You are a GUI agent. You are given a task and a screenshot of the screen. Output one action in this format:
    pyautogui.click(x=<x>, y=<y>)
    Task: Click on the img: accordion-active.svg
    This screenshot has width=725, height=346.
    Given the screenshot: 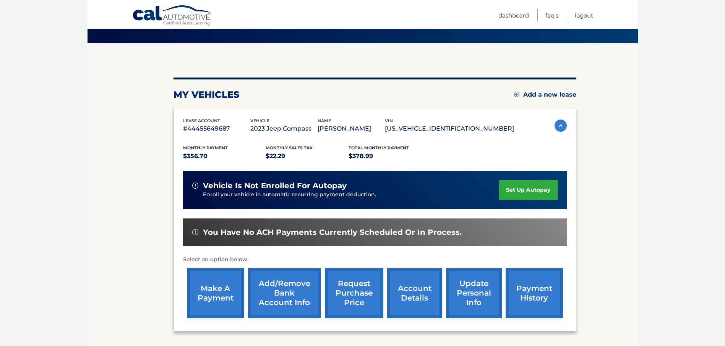 What is the action you would take?
    pyautogui.click(x=561, y=126)
    